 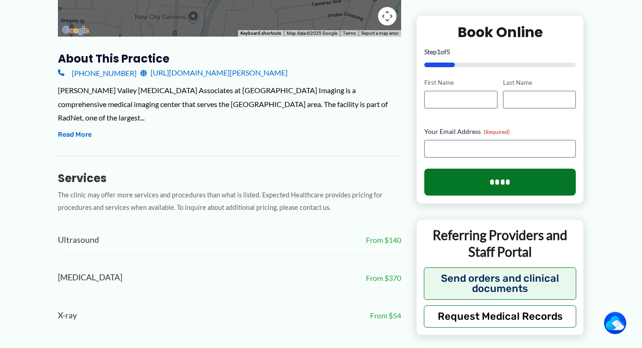 I want to click on p: Referring Providers and Staff Portal, so click(x=500, y=243).